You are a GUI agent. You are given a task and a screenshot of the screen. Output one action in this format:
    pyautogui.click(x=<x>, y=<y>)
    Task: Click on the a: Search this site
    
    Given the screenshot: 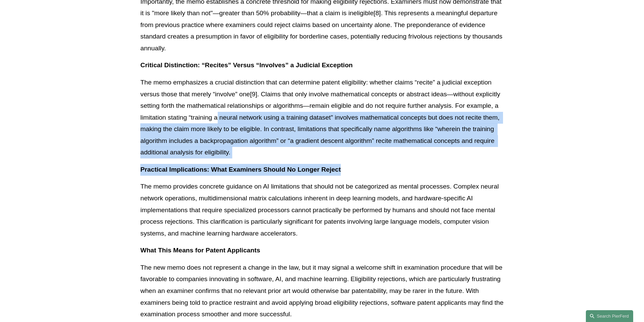 What is the action you would take?
    pyautogui.click(x=609, y=316)
    